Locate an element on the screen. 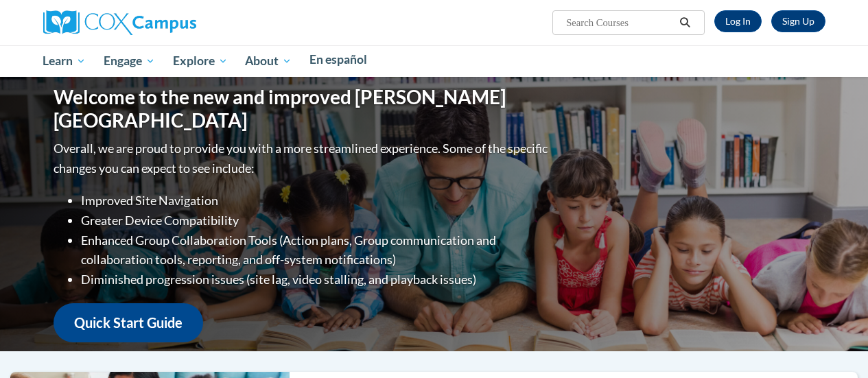  a: Log In is located at coordinates (738, 21).